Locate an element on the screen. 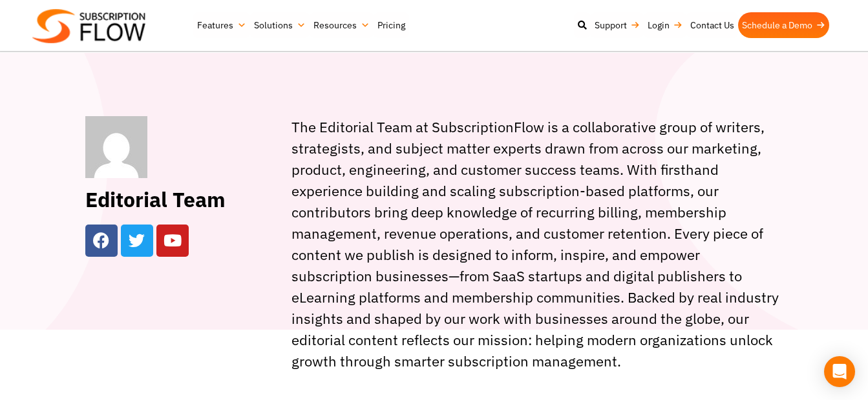 The height and width of the screenshot is (400, 868). a: Features is located at coordinates (221, 25).